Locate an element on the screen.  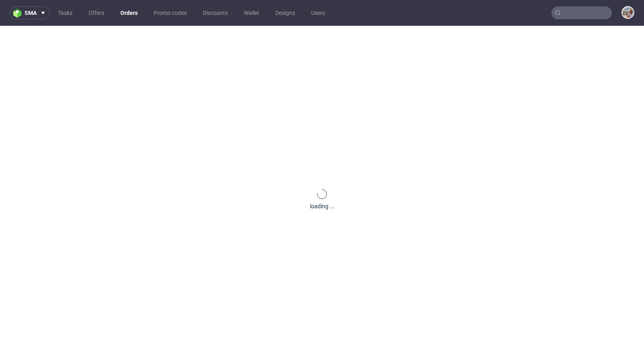
a: Discounts is located at coordinates (216, 13).